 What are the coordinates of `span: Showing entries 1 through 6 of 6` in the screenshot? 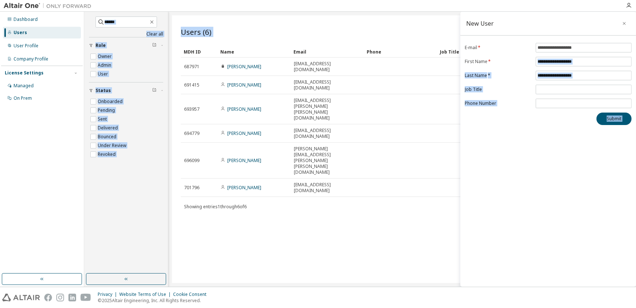 It's located at (215, 206).